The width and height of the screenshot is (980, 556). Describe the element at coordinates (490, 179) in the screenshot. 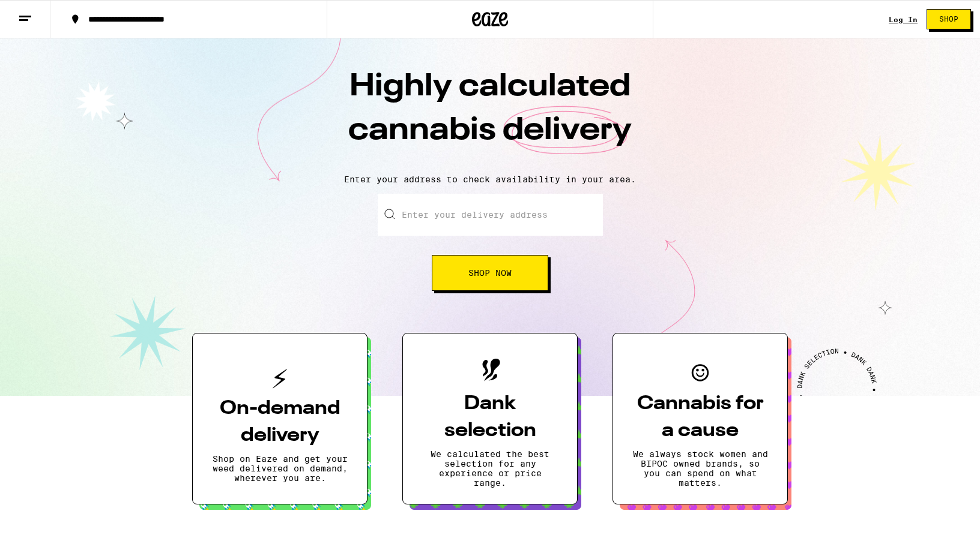

I see `p: Enter your address to check availability in your area.` at that location.